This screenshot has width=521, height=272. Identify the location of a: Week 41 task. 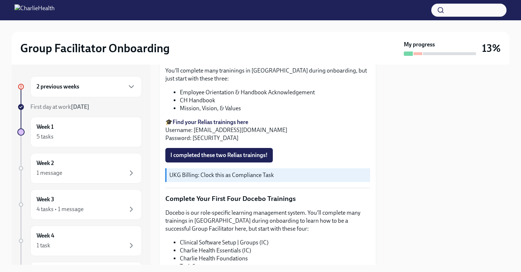
(80, 240).